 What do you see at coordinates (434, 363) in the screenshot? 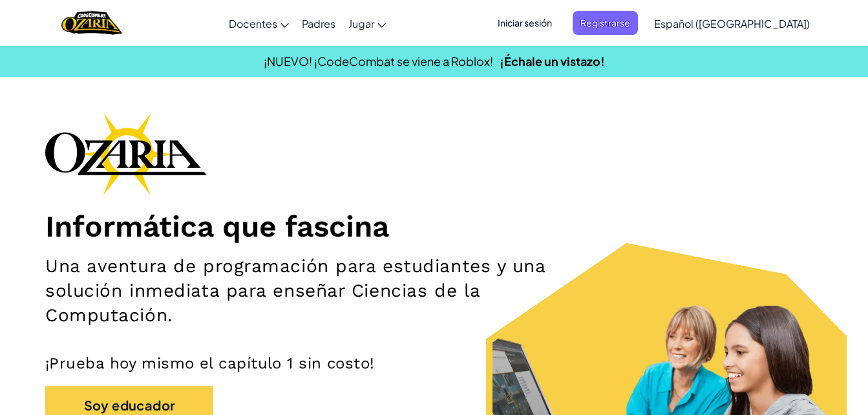
I see `p: ¡Prueba hoy mismo el capítulo 1 sin costo!` at bounding box center [434, 363].